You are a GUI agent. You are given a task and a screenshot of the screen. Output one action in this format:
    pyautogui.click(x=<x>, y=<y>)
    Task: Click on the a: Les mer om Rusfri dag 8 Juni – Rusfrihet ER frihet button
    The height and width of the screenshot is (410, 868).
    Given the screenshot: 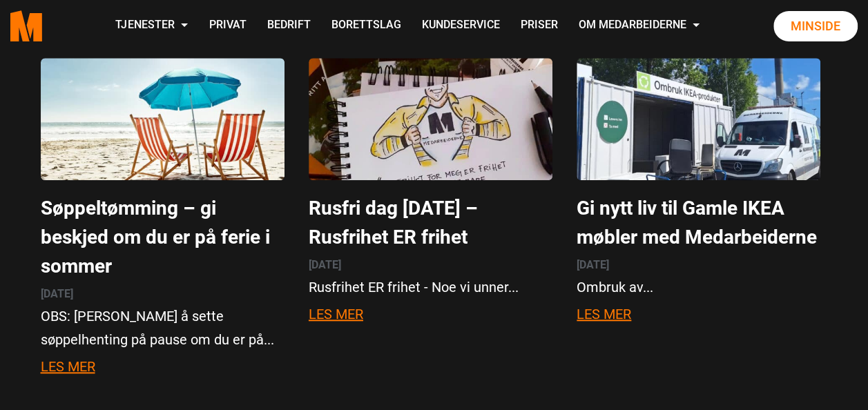 What is the action you would take?
    pyautogui.click(x=336, y=314)
    